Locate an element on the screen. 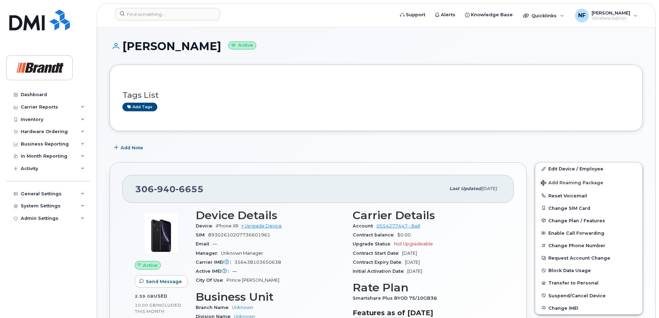 The image size is (659, 318). button: Reset Voicemail is located at coordinates (589, 196).